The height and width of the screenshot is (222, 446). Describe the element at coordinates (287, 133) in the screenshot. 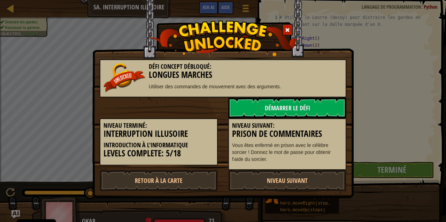

I see `h3: Prison de Commentaires` at that location.